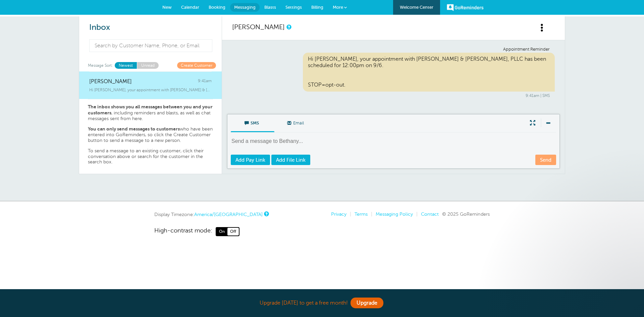 The image size is (644, 317). I want to click on a: Newest, so click(126, 65).